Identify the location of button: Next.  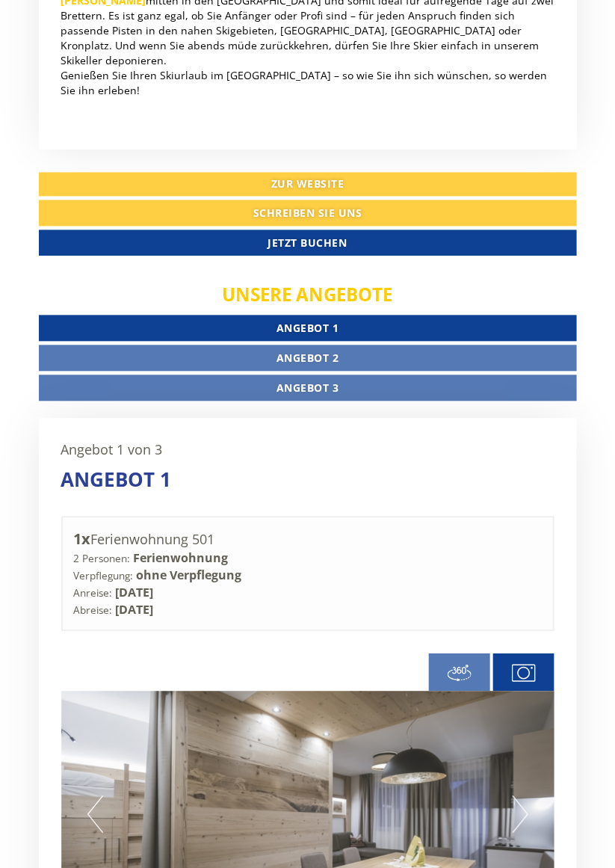
(520, 815).